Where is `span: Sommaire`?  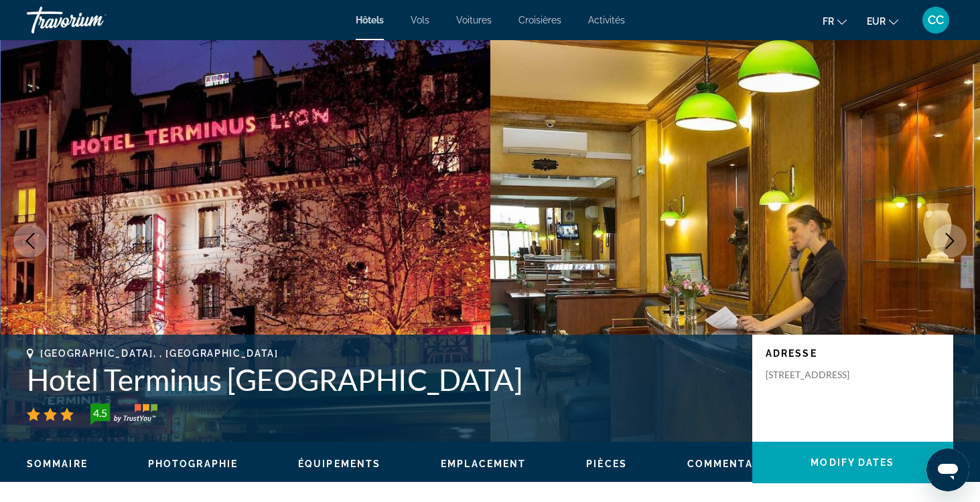 span: Sommaire is located at coordinates (57, 464).